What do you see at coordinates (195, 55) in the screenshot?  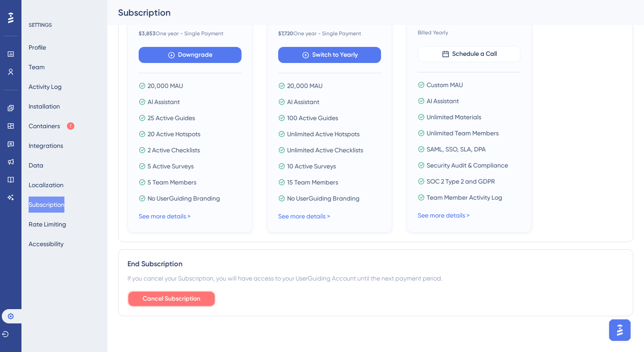 I see `span: Downgrade` at bounding box center [195, 55].